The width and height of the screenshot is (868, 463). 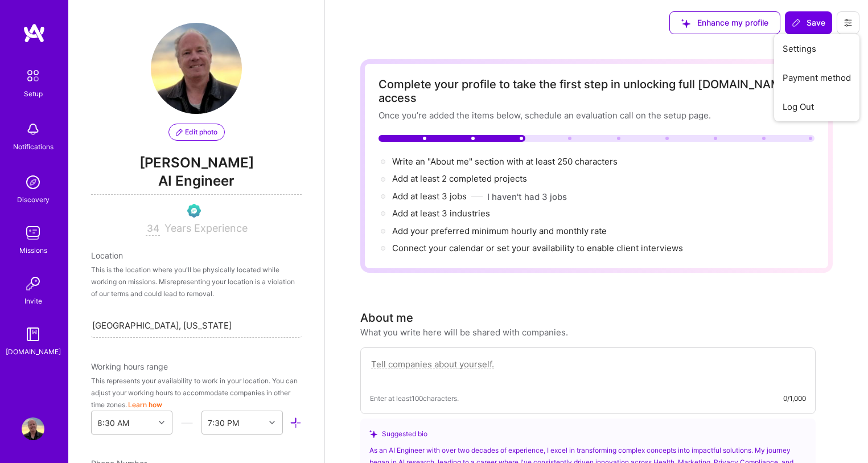 What do you see at coordinates (809, 23) in the screenshot?
I see `button: Save` at bounding box center [809, 23].